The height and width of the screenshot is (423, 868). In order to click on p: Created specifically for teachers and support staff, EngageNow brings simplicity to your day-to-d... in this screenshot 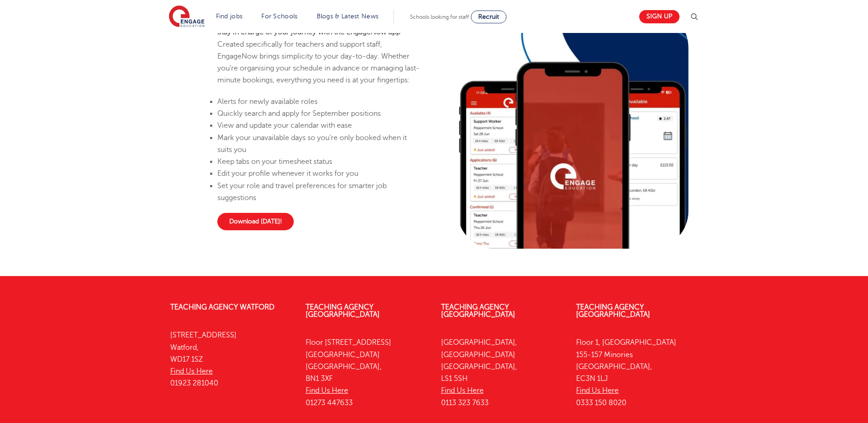, I will do `click(320, 56)`.